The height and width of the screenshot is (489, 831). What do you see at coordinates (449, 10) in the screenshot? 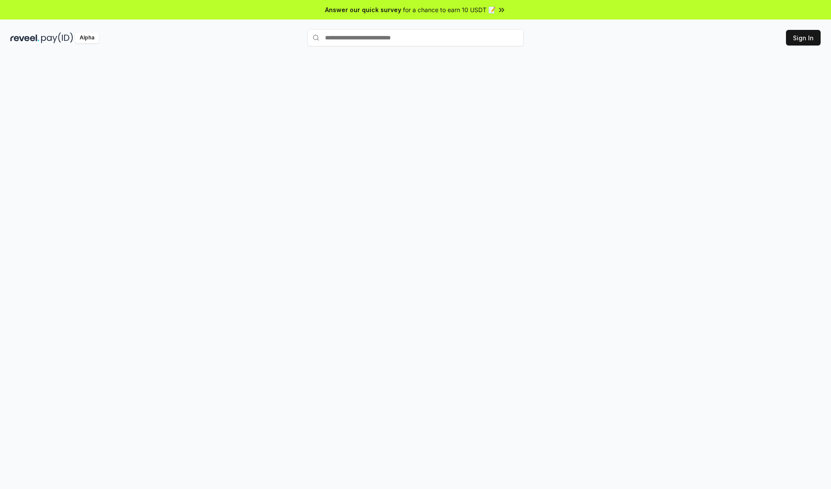
I see `span: for a chance to earn 10 USDT 📝` at bounding box center [449, 10].